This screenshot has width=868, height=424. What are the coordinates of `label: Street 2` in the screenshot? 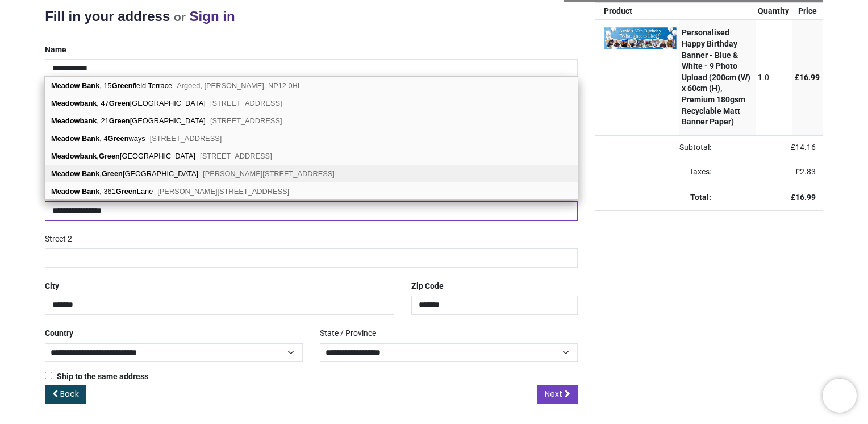 It's located at (59, 239).